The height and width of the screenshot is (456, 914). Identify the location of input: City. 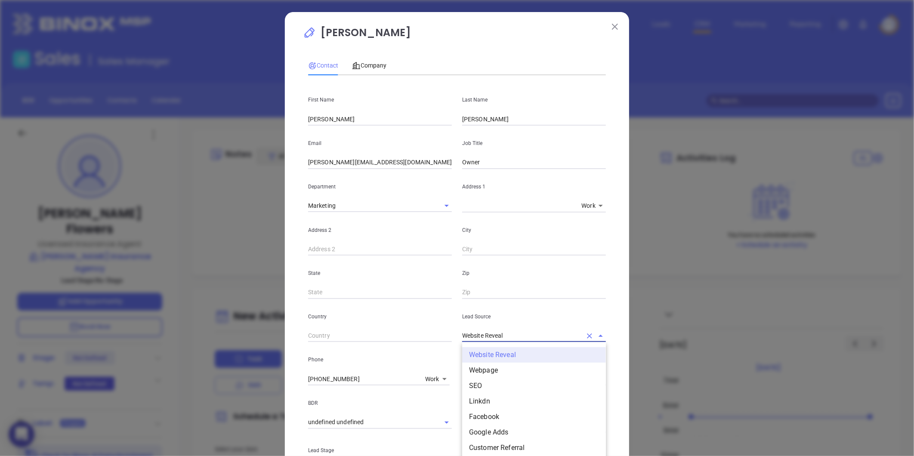
(534, 250).